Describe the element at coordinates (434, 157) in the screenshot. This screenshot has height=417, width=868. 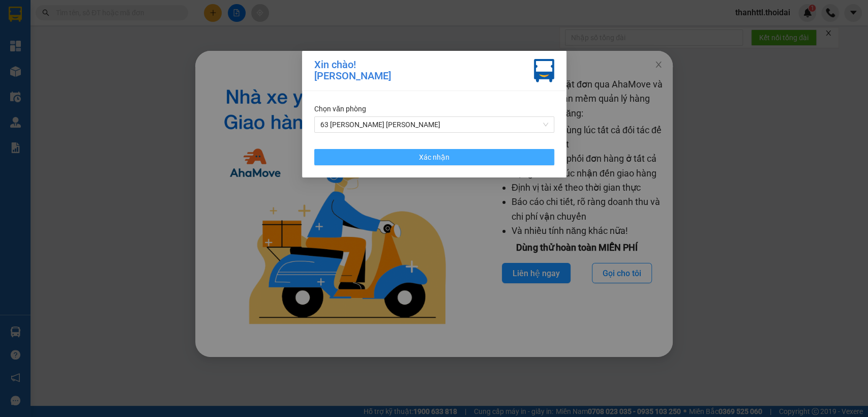
I see `button: Xác nhận` at that location.